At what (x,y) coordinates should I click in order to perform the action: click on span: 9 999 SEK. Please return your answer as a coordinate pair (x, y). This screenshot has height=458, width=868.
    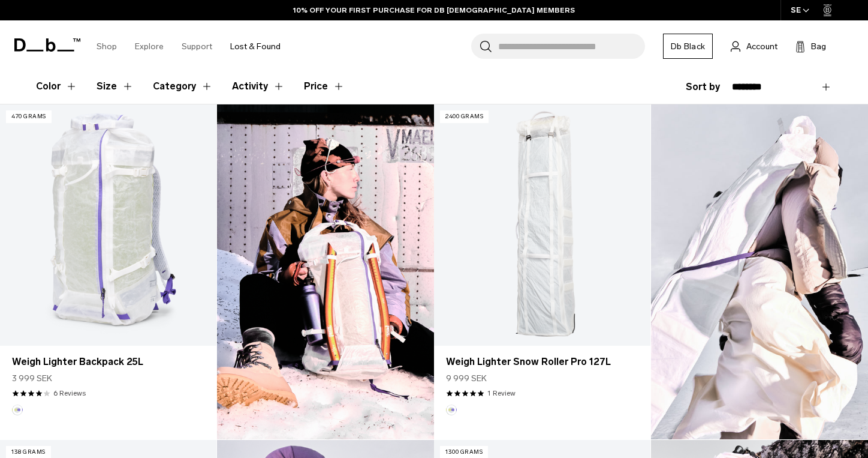
    Looking at the image, I should click on (467, 378).